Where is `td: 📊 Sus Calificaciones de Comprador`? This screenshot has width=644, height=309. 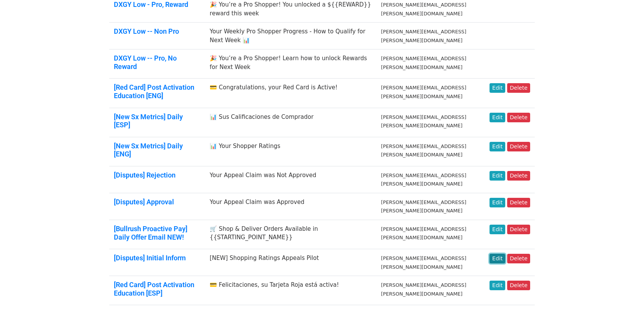
td: 📊 Sus Calificaciones de Comprador is located at coordinates (291, 122).